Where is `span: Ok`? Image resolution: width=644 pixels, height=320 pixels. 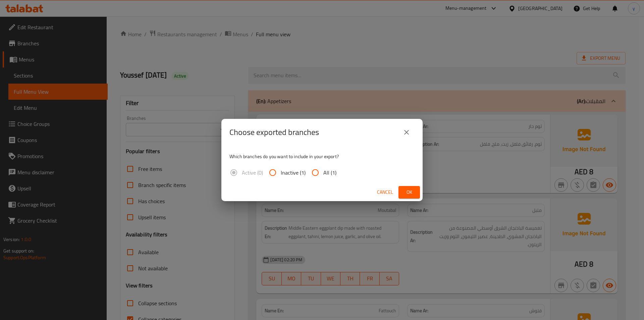
span: Ok is located at coordinates (409, 192).